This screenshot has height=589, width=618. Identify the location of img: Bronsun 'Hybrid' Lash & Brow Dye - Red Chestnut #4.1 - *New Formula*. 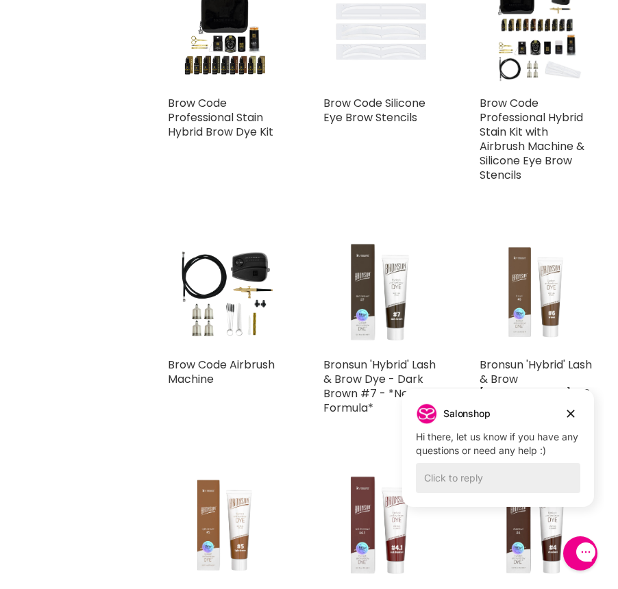
(380, 525).